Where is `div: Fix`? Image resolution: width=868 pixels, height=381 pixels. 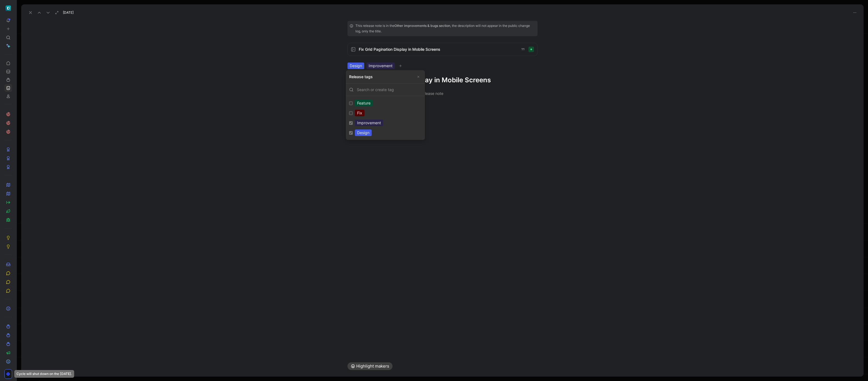 div: Fix is located at coordinates (360, 113).